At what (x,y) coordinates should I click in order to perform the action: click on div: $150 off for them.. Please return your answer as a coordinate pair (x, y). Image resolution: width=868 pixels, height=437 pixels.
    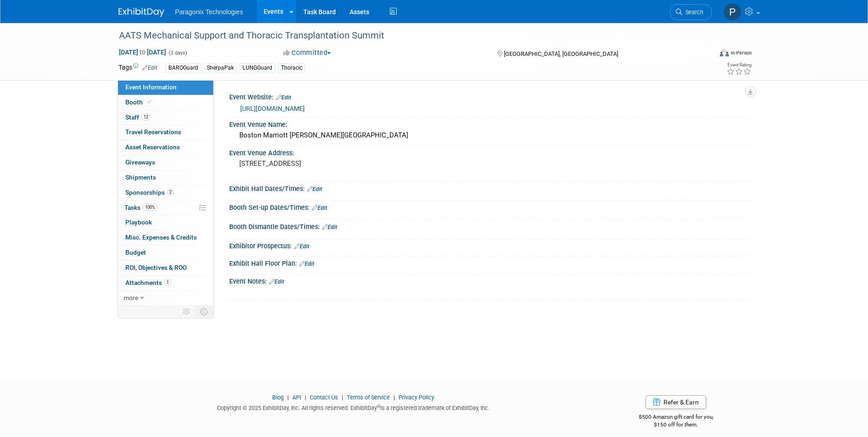
    Looking at the image, I should click on (676, 424).